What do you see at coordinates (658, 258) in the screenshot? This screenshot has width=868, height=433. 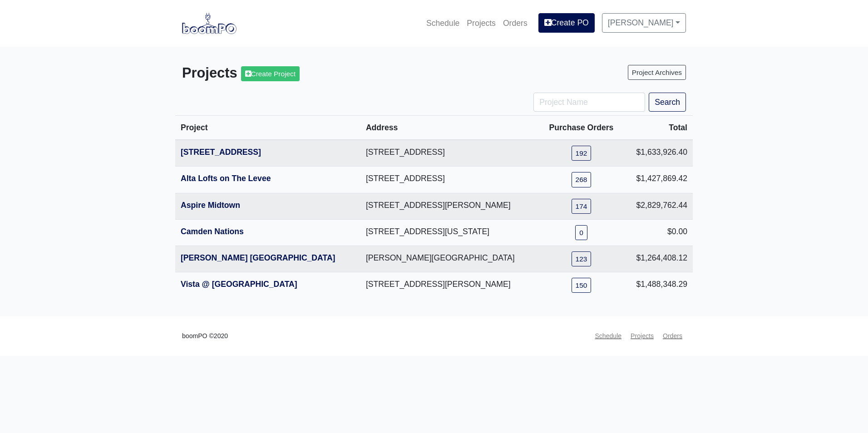 I see `td: $1,264,408.12` at bounding box center [658, 258].